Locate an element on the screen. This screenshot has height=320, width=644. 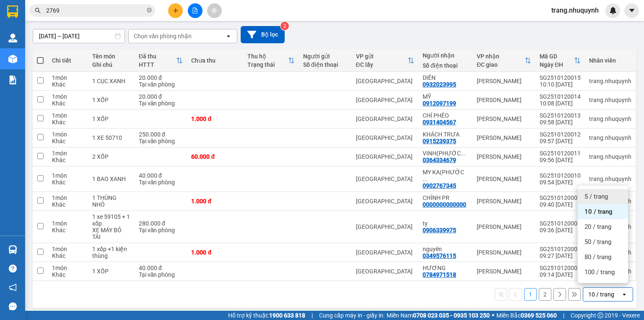
div: VINH(PHƯỚC AN) is located at coordinates (445, 154).